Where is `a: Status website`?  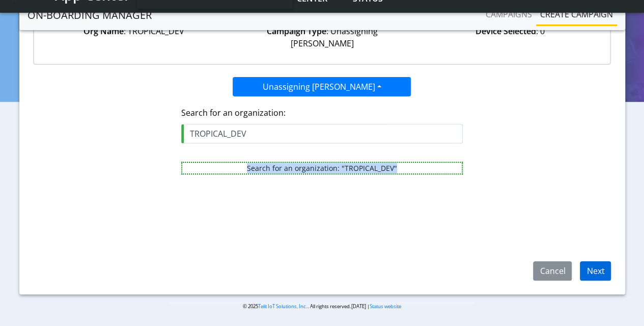 a: Status website is located at coordinates (386, 306).